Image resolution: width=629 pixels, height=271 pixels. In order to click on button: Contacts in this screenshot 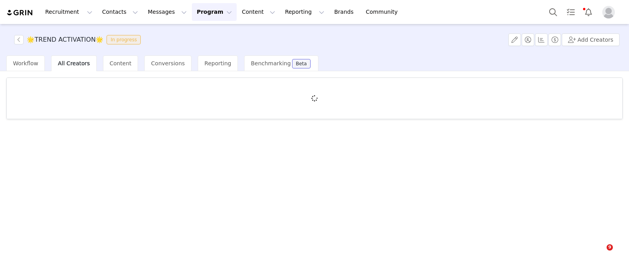, I will do `click(120, 12)`.